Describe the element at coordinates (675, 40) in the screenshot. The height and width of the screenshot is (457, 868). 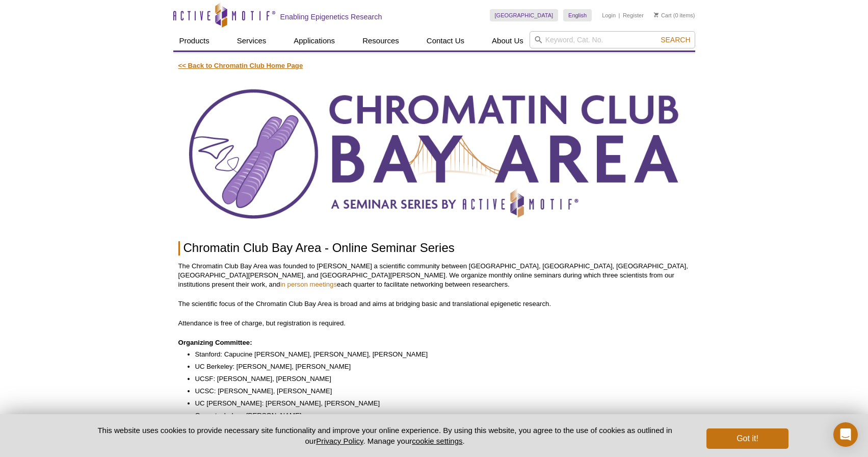
I see `button: Search` at that location.